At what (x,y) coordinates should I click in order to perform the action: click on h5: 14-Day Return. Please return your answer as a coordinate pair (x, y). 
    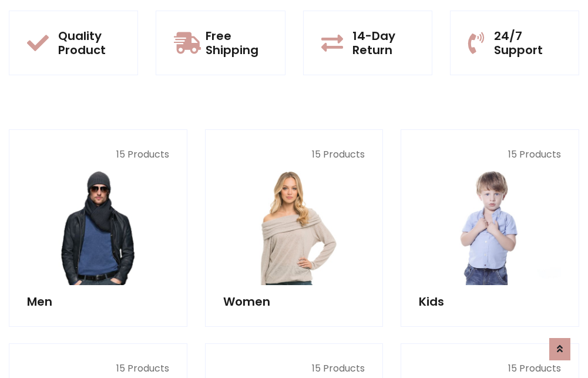
    Looking at the image, I should click on (383, 43).